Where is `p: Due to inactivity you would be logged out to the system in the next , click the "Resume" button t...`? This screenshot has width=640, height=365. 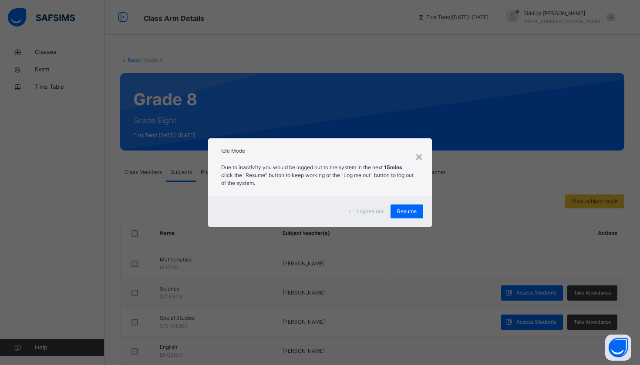
p: Due to inactivity you would be logged out to the system in the next , click the "Resume" button t... is located at coordinates (320, 175).